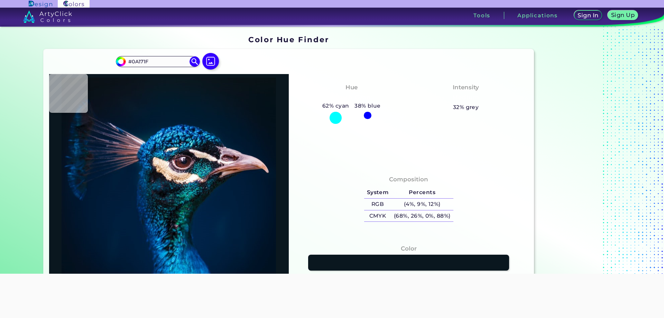 This screenshot has width=664, height=318. I want to click on h4: Hue, so click(351, 87).